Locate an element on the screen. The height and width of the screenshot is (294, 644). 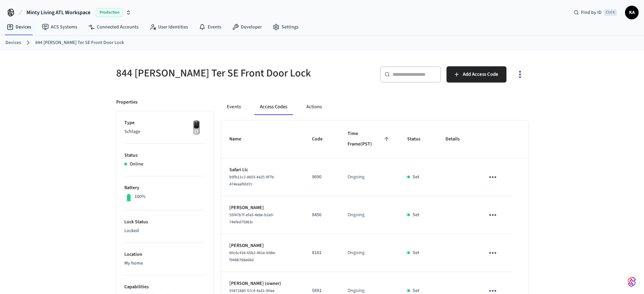
button: KA is located at coordinates (632, 12).